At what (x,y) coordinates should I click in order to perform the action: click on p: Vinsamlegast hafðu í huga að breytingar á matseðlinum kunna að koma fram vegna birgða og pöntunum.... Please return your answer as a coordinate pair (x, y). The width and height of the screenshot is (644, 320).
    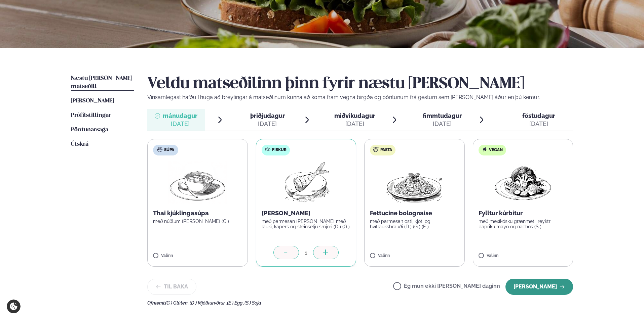
    Looking at the image, I should click on (360, 97).